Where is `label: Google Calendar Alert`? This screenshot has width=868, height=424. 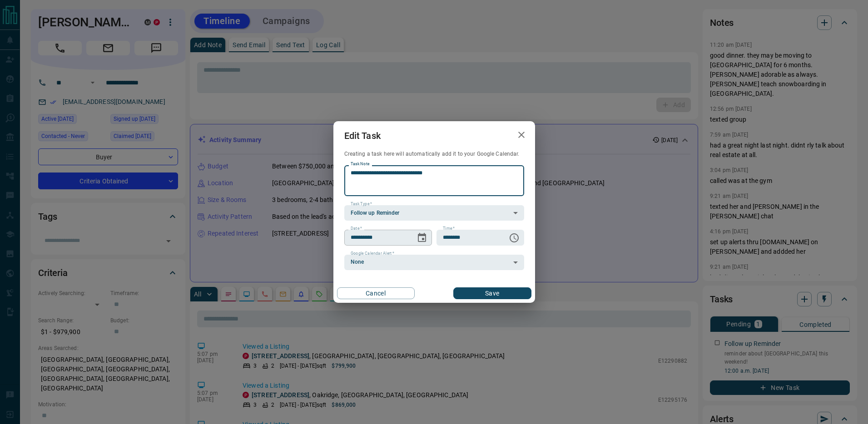
label: Google Calendar Alert is located at coordinates (372, 253).